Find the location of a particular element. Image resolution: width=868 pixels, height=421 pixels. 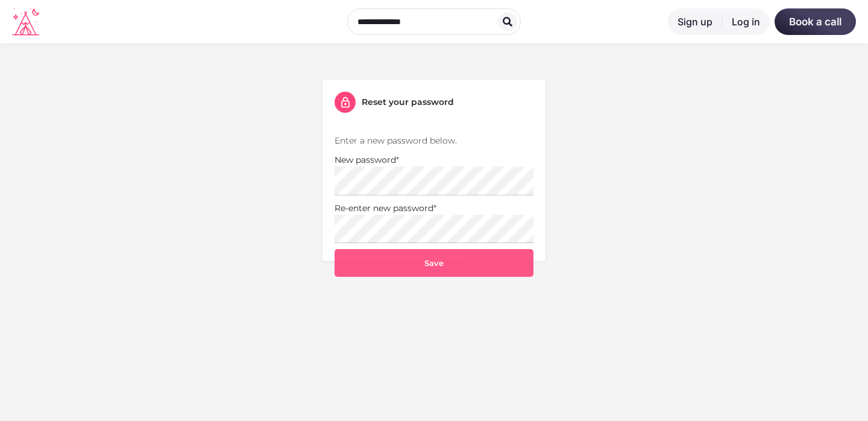

label: Re-enter new password is located at coordinates (386, 208).